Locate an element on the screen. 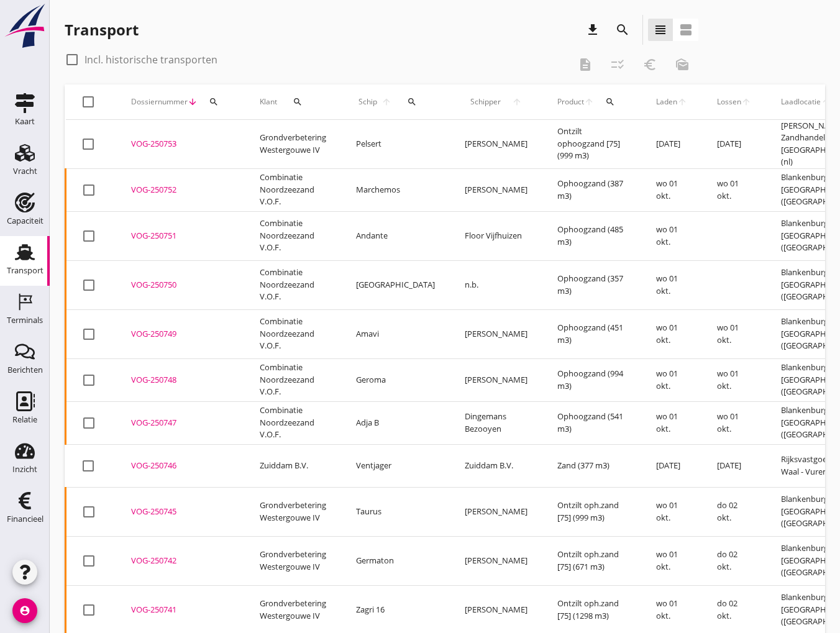 Image resolution: width=840 pixels, height=633 pixels. td: Ontzilt oph.zand [75] (671 m3) is located at coordinates (591, 561).